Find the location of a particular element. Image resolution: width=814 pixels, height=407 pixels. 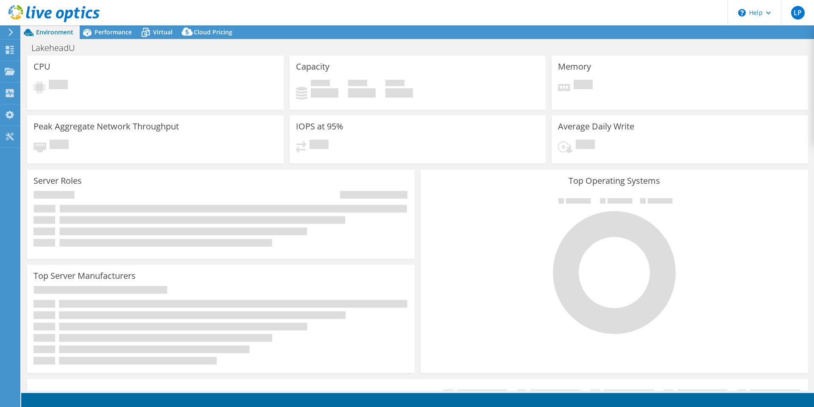

h3: Server Roles is located at coordinates (58, 181).